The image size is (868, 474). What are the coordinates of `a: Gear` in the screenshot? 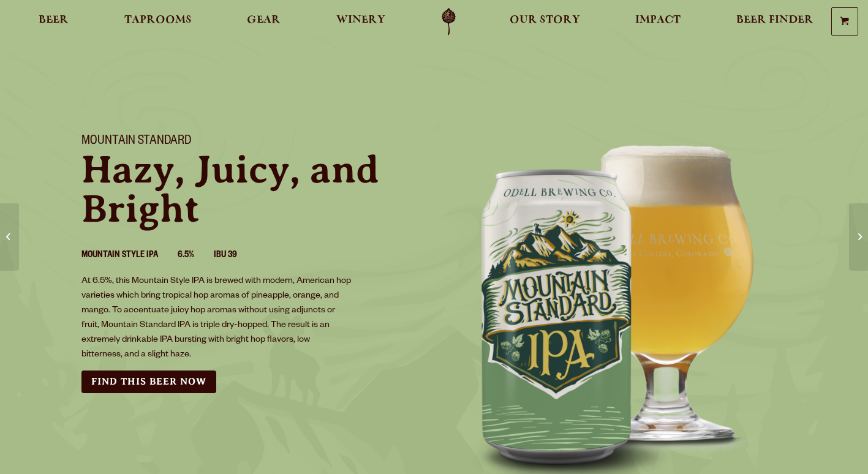 It's located at (264, 22).